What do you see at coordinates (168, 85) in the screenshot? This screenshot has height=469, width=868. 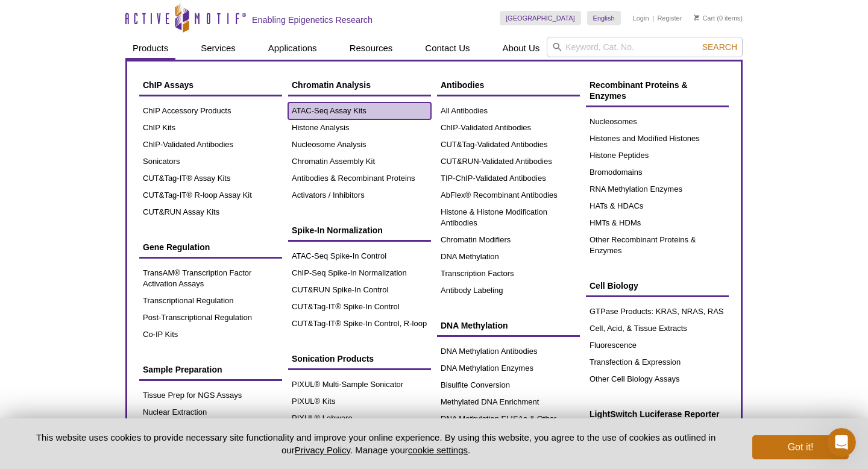 I see `span: ChIP Assays` at bounding box center [168, 85].